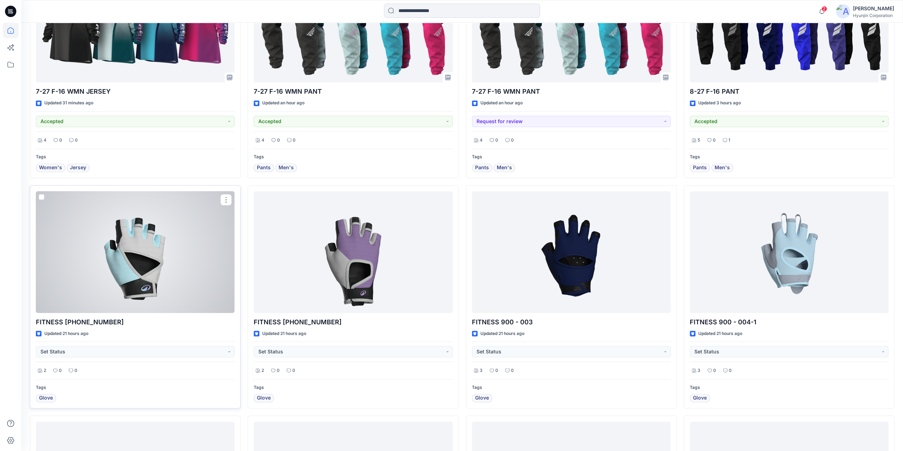 The height and width of the screenshot is (451, 903). What do you see at coordinates (135, 252) in the screenshot?
I see `a: FITNESS 900-006-1` at bounding box center [135, 252].